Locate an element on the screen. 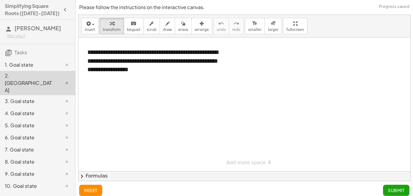 This screenshot has width=413, height=196. span: larger is located at coordinates (273, 30).